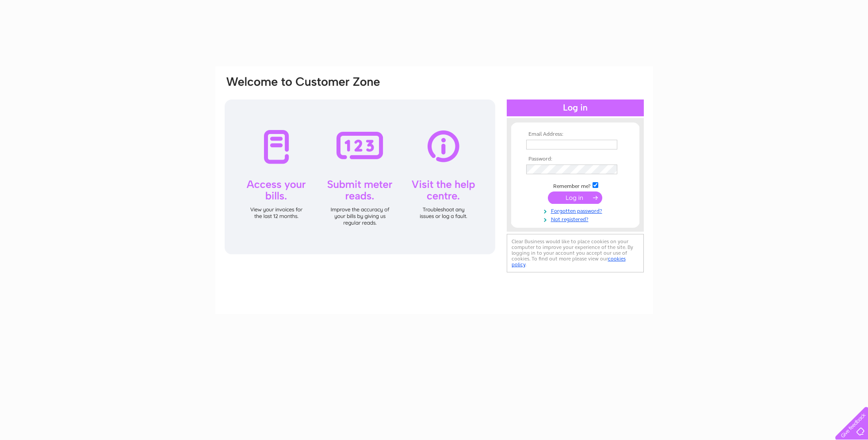 Image resolution: width=868 pixels, height=440 pixels. I want to click on a: Forgotten password?, so click(576, 210).